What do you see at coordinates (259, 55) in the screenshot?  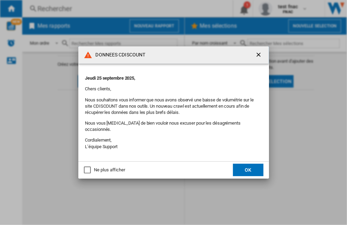 I see `ng-md-icon: getI18NText('BUTTONS.CLOSE_DIALOG')` at bounding box center [259, 55].